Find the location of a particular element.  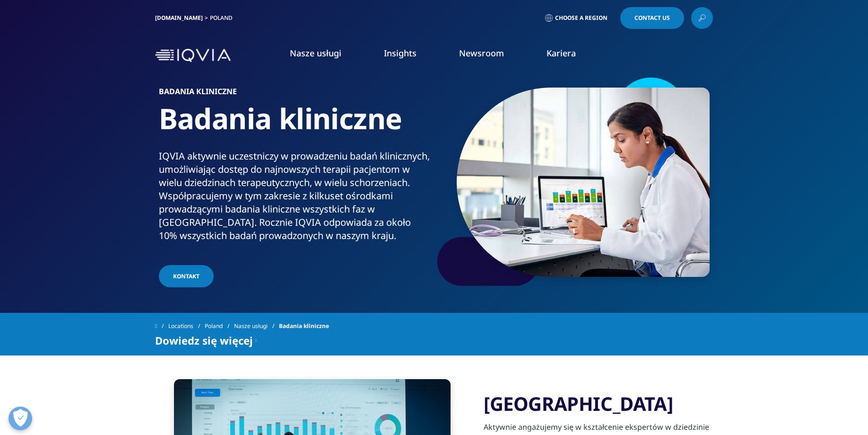

a: Locations is located at coordinates (187, 326).